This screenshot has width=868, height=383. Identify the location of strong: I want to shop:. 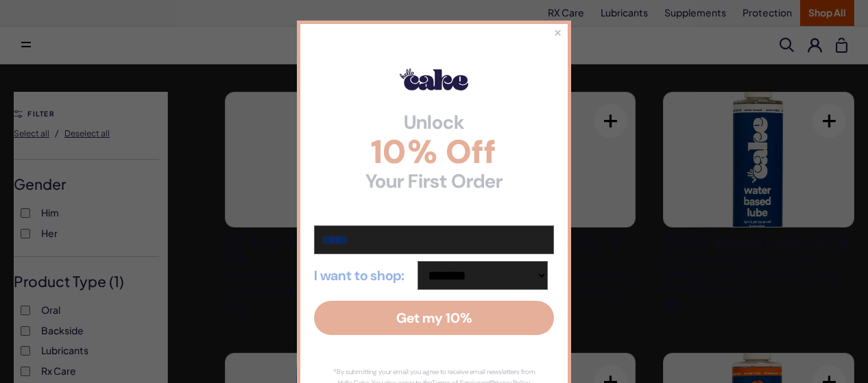
(359, 276).